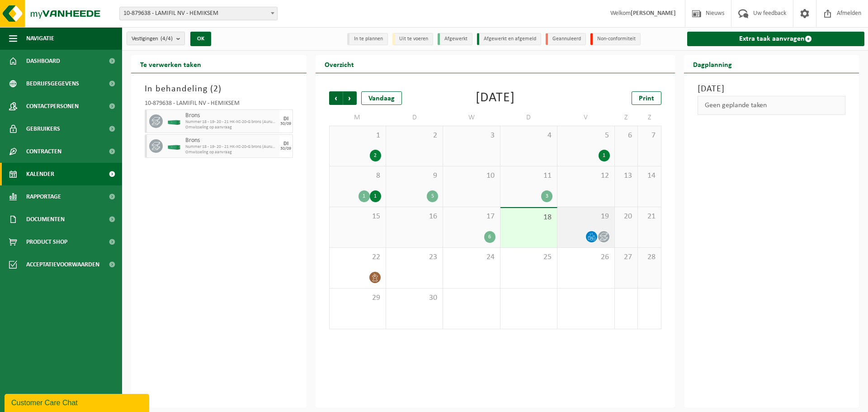 The height and width of the screenshot is (412, 868). What do you see at coordinates (40, 174) in the screenshot?
I see `span: Kalender` at bounding box center [40, 174].